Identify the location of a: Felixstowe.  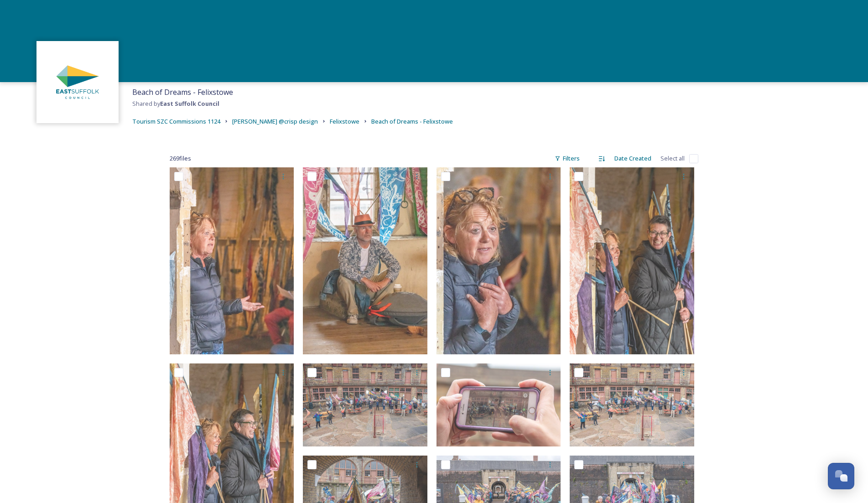
(345, 121).